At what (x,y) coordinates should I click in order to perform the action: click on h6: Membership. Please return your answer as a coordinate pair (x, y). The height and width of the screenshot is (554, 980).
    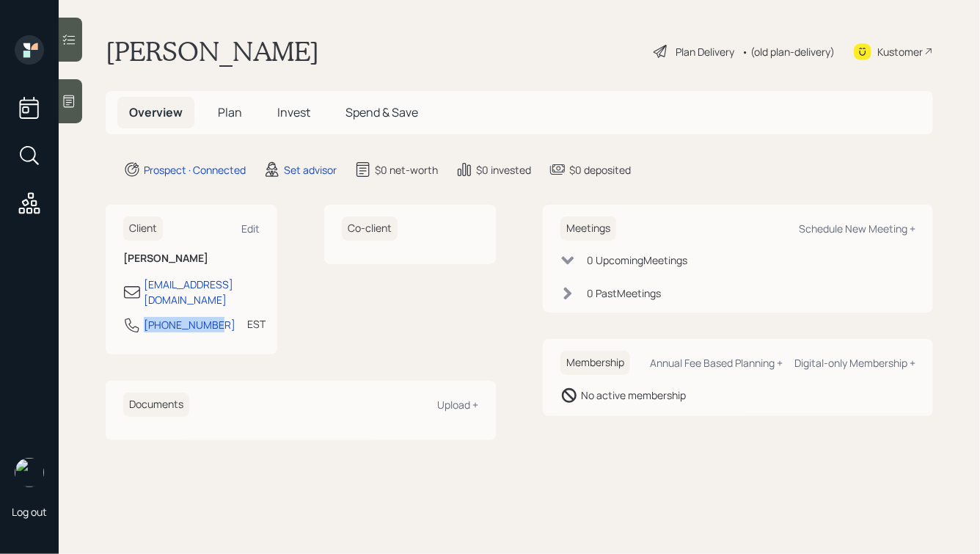
    Looking at the image, I should click on (595, 362).